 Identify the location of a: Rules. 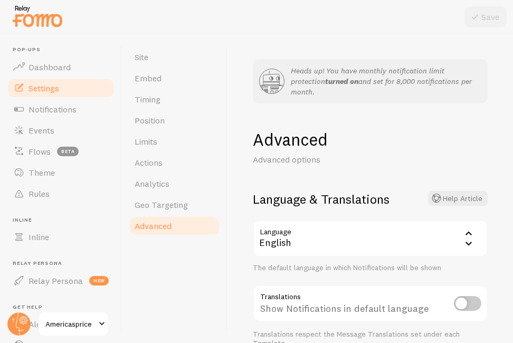
(61, 194).